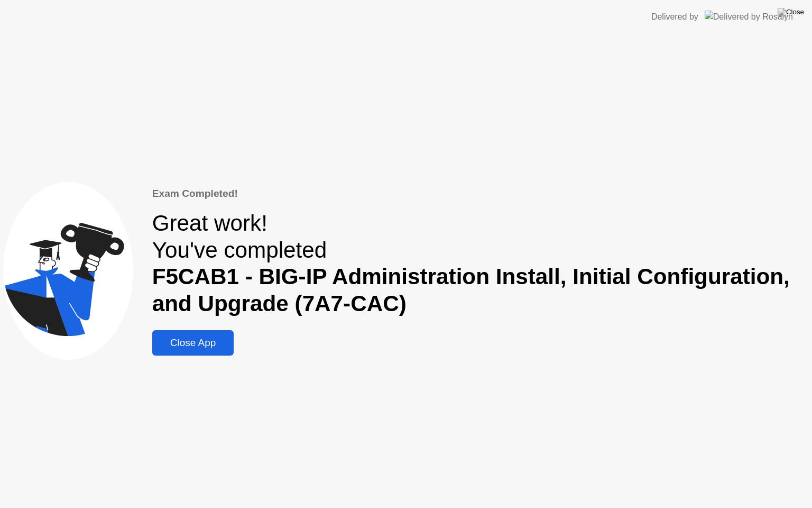  Describe the element at coordinates (193, 342) in the screenshot. I see `div: Close App` at that location.